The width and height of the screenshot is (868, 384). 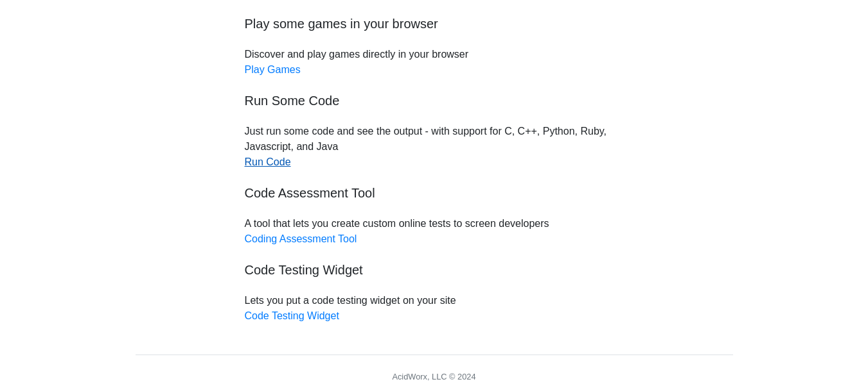 What do you see at coordinates (434, 193) in the screenshot?
I see `h5: Code Assessment Tool` at bounding box center [434, 193].